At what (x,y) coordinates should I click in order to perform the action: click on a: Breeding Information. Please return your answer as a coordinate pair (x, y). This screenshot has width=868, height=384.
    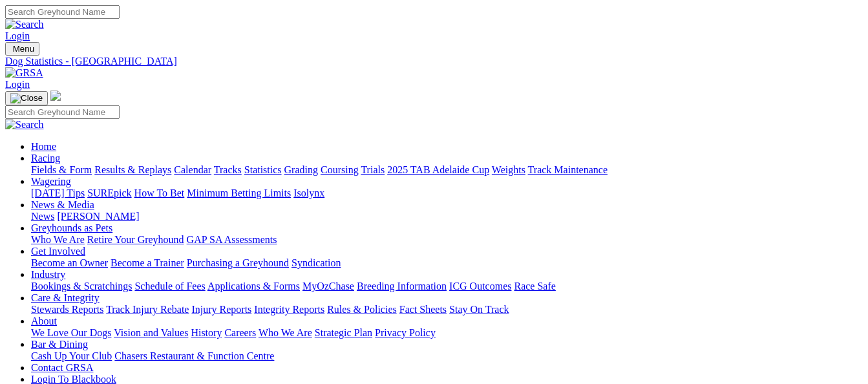
    Looking at the image, I should click on (402, 286).